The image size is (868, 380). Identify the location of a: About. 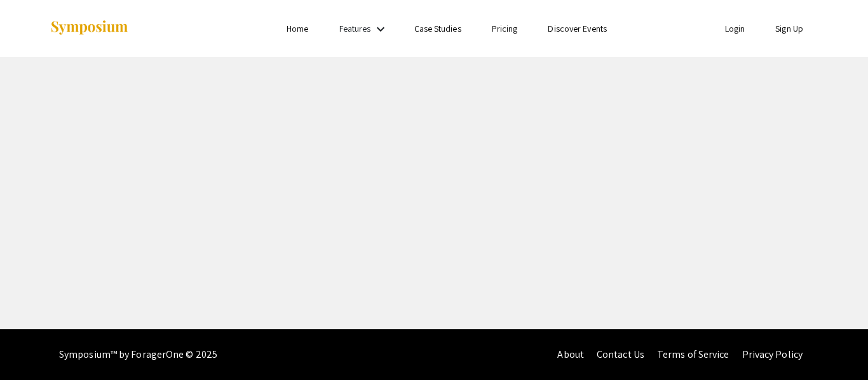
(570, 354).